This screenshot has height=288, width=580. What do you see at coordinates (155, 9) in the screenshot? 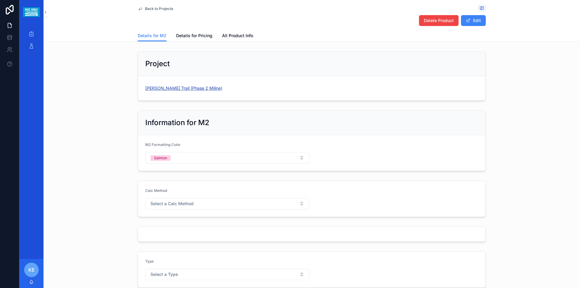
I see `a: Back to Projects` at bounding box center [155, 9].